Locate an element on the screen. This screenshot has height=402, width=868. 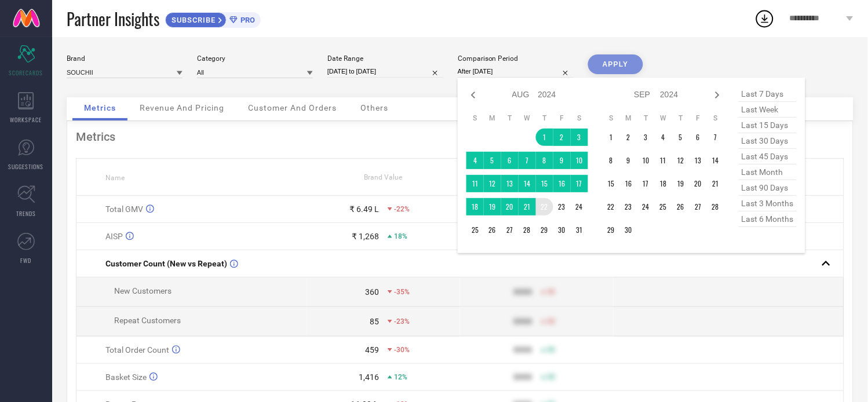
td: Mon Sep 16 2024 is located at coordinates (629, 183).